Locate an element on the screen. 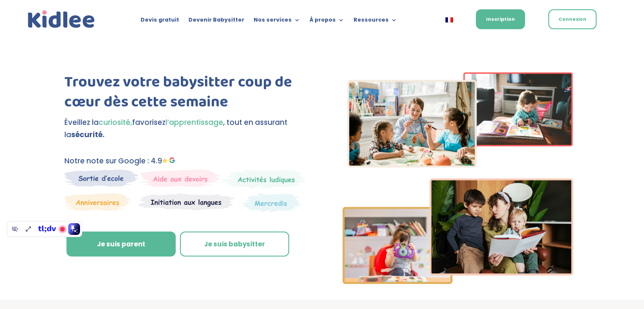 This screenshot has height=309, width=644. img: Atelier thematique is located at coordinates (187, 202).